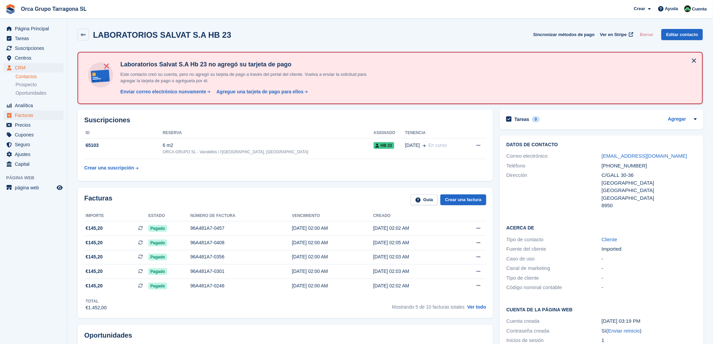  What do you see at coordinates (241, 257) in the screenshot?
I see `div: 96A481A7-0356` at bounding box center [241, 257].